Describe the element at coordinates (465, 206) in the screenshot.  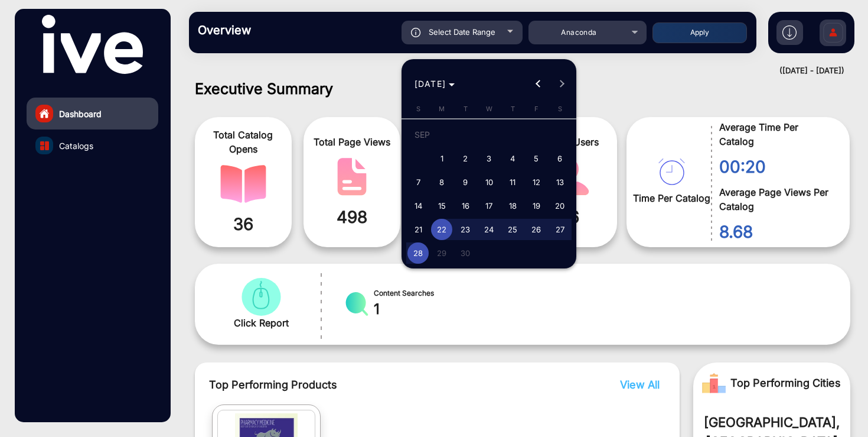
I see `span: 16` at that location.